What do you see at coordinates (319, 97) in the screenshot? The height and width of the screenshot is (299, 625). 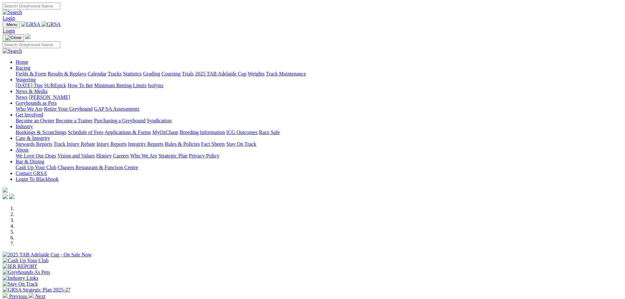 I see `div: News & Media` at bounding box center [319, 97].